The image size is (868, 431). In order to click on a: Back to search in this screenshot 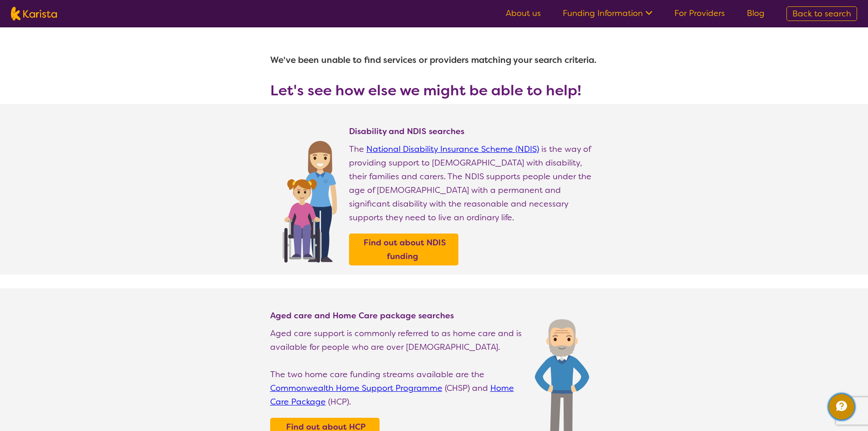, I will do `click(822, 13)`.